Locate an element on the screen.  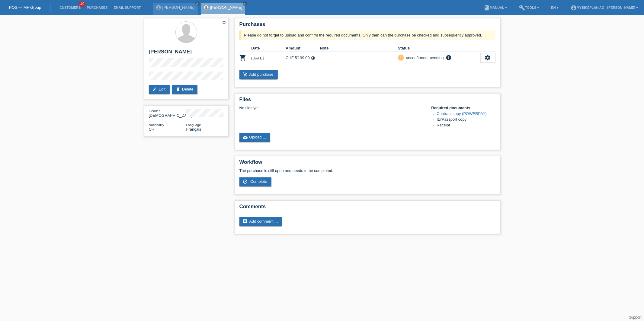
a: cloud_uploadUpload ... is located at coordinates (255, 138).